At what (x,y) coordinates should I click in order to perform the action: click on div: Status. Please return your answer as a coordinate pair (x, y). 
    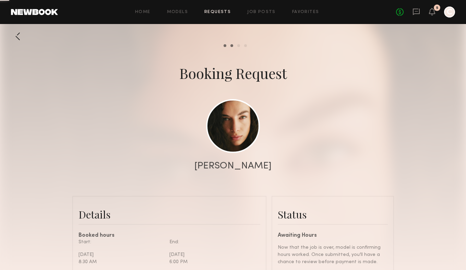
    Looking at the image, I should click on (333, 214).